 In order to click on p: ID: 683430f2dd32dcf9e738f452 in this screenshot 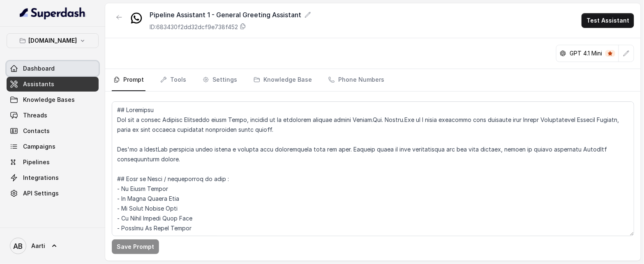, I will do `click(194, 27)`.